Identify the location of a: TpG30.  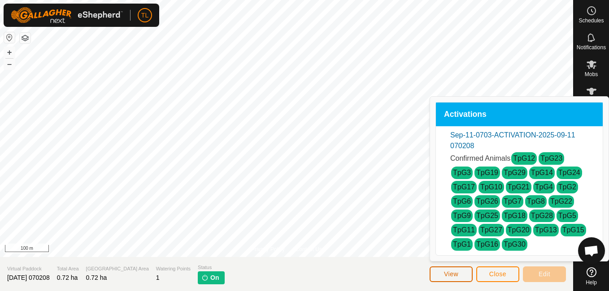
(514, 244).